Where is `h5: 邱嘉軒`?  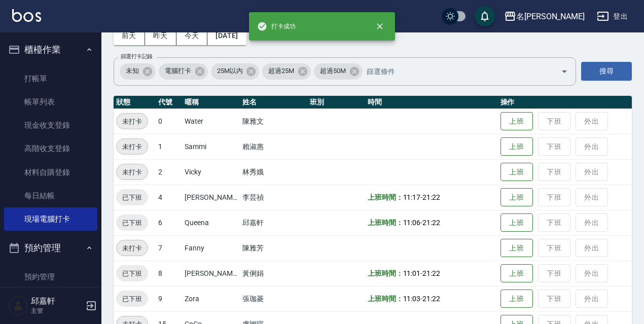
h5: 邱嘉軒 is located at coordinates (57, 301).